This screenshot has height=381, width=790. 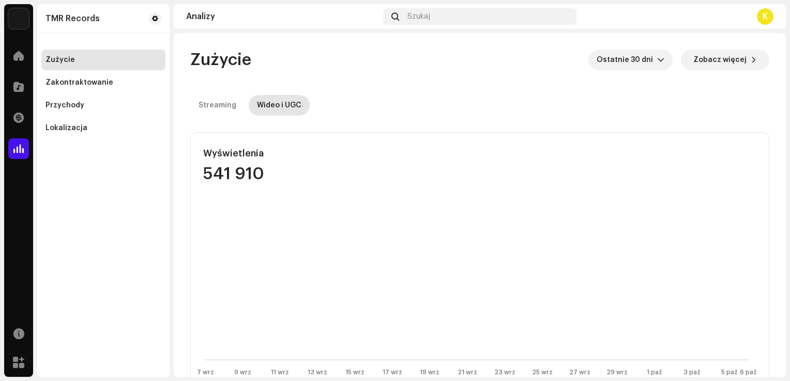 What do you see at coordinates (626, 60) in the screenshot?
I see `span: Ostatnie 30 dni` at bounding box center [626, 60].